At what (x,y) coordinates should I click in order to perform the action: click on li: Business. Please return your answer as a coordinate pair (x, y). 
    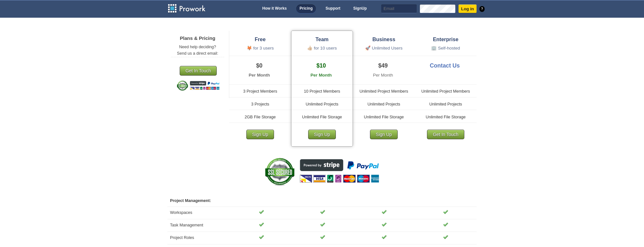
    Looking at the image, I should click on (384, 43).